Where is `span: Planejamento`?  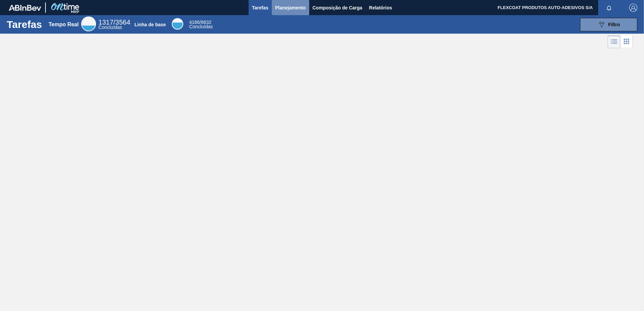
span: Planejamento is located at coordinates (290, 8).